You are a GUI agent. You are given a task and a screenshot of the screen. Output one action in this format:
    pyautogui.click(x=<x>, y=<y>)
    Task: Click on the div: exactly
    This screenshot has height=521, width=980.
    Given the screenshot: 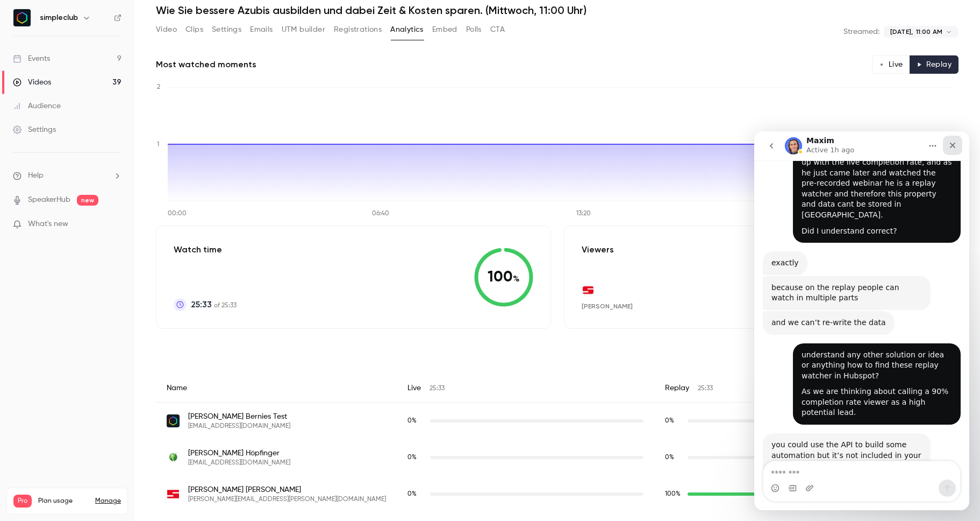 What is the action you would take?
    pyautogui.click(x=31, y=132)
    